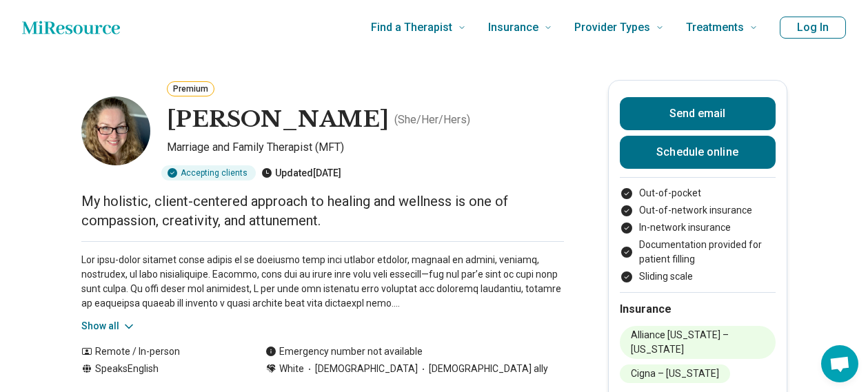  What do you see at coordinates (698, 210) in the screenshot?
I see `li: Out-of-network insurance` at bounding box center [698, 210].